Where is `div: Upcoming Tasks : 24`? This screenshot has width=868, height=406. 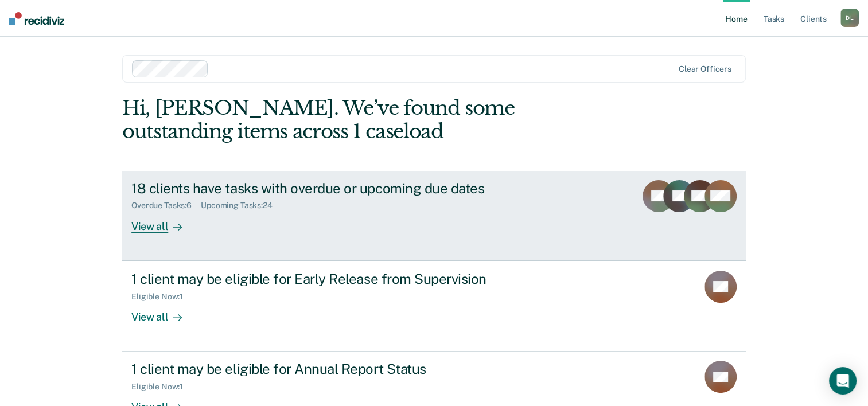
div: Upcoming Tasks : 24 is located at coordinates (241, 205).